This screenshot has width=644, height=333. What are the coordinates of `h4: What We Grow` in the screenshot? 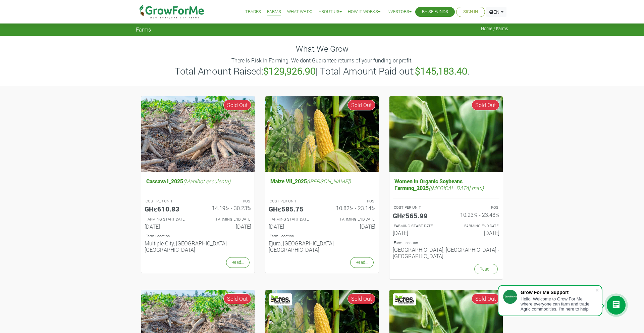 It's located at (322, 48).